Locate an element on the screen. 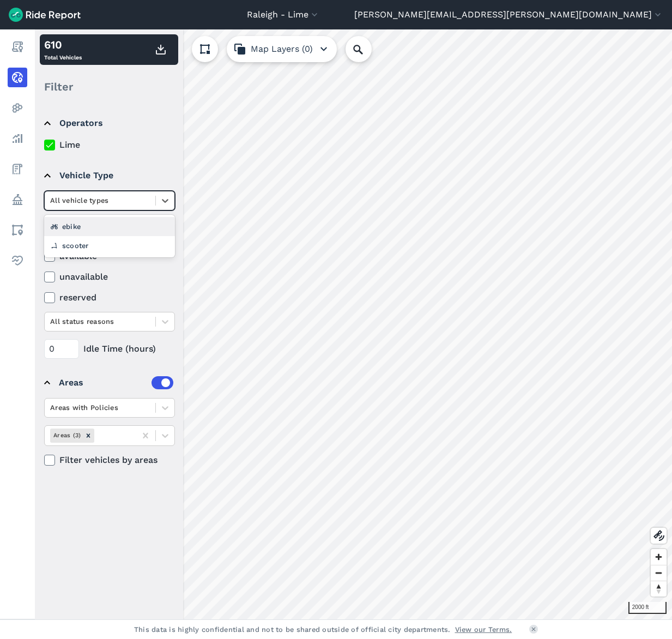 This screenshot has width=672, height=639. a: Report is located at coordinates (17, 47).